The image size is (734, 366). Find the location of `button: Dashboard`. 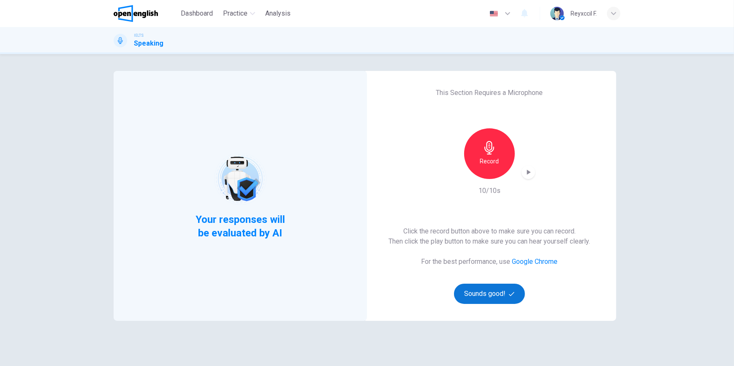

button: Dashboard is located at coordinates (197, 14).